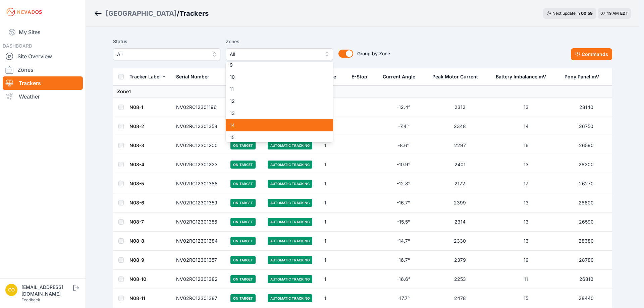 Image resolution: width=644 pixels, height=308 pixels. What do you see at coordinates (275, 65) in the screenshot?
I see `span: 9` at bounding box center [275, 65].